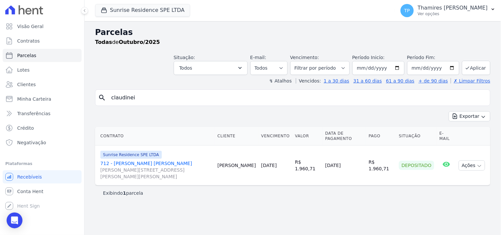 The height and width of the screenshot is (235, 501). What do you see at coordinates (23, 70) in the screenshot?
I see `span: Lotes` at bounding box center [23, 70].